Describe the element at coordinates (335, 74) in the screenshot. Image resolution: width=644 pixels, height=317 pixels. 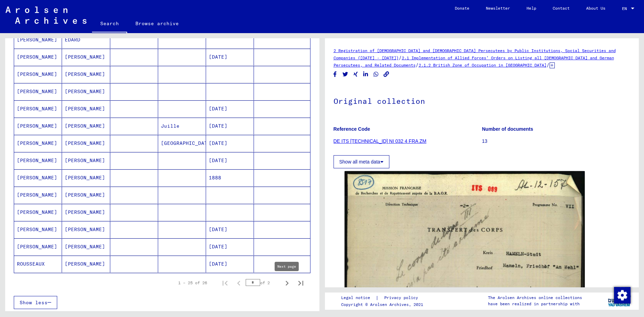
I see `button: Share on Facebook` at that location.